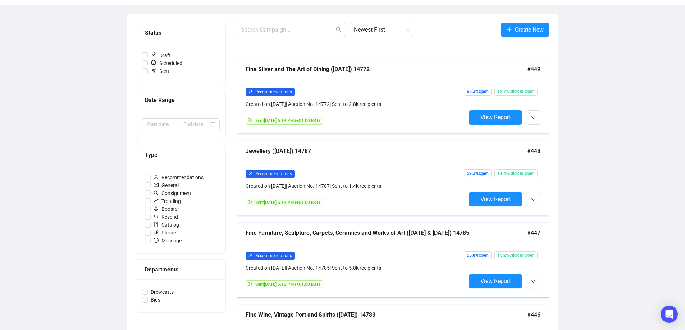 The width and height of the screenshot is (685, 330). What do you see at coordinates (516, 174) in the screenshot?
I see `span: 14.4% Click to Open` at bounding box center [516, 174].